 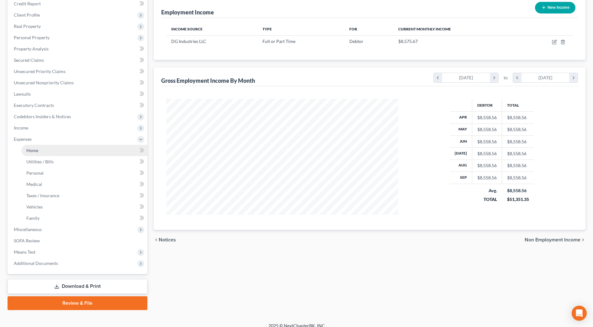 What do you see at coordinates (33, 218) in the screenshot?
I see `span: Family` at bounding box center [33, 218].